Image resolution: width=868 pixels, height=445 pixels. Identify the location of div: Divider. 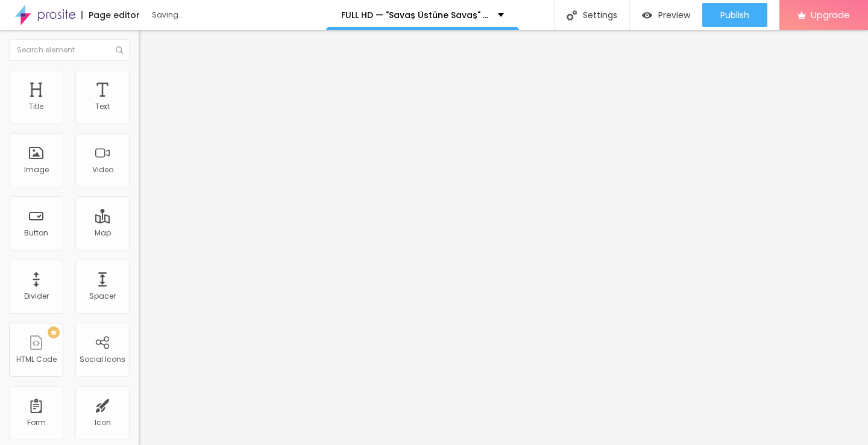
(36, 297).